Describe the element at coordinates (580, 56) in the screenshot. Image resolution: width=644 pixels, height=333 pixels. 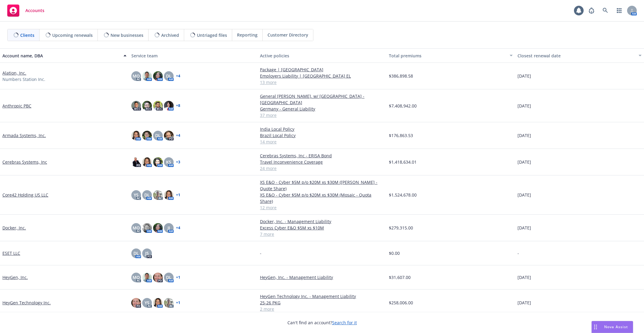
I see `button: Closest renewal date` at that location.